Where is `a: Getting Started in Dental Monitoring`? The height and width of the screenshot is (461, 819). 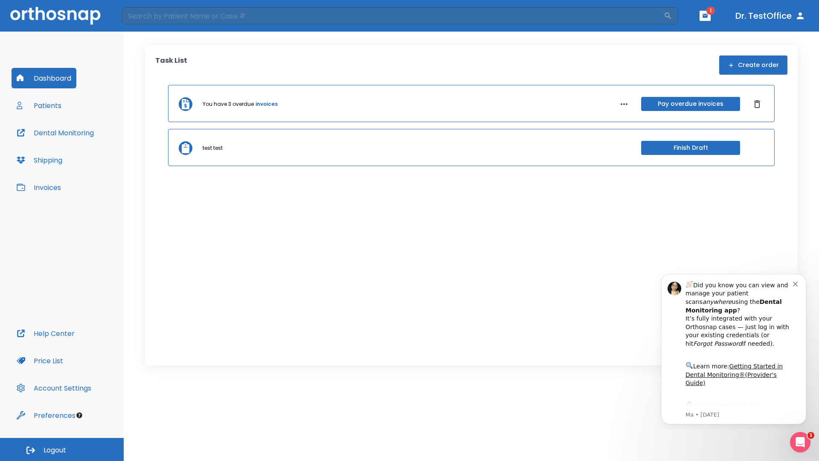
a: Getting Started in Dental Monitoring is located at coordinates (86, 104).